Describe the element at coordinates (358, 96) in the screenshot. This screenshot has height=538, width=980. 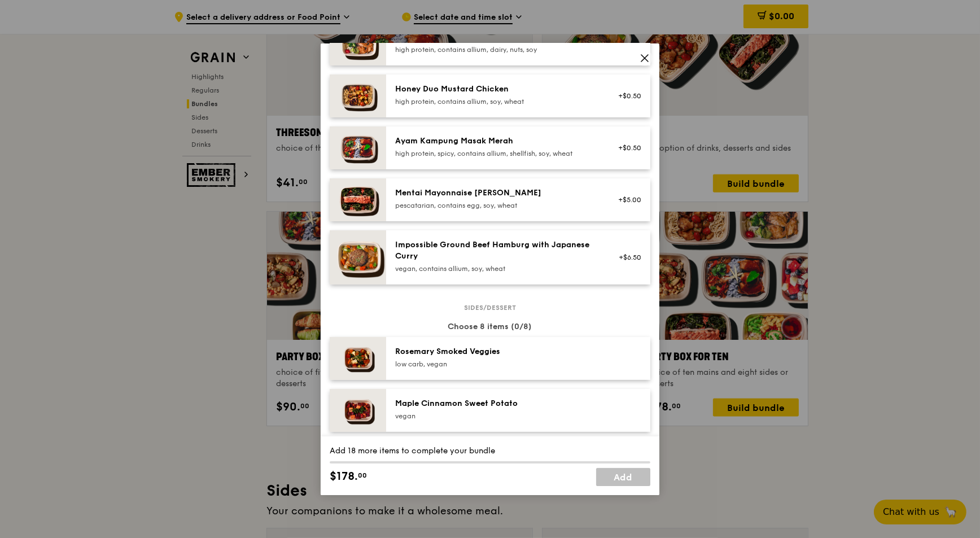
I see `img: daily_normal_Honey_Duo_Mustard_Chicken__Horizontal_.jpg` at that location.